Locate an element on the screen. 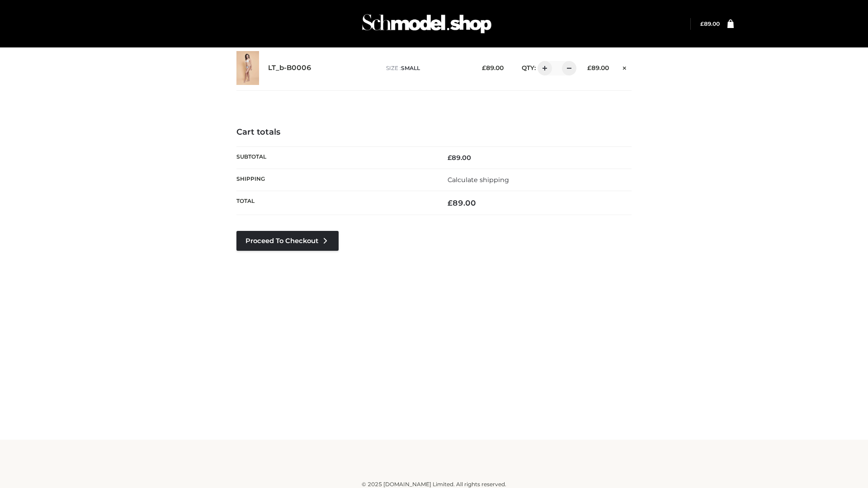 This screenshot has width=868, height=488. h4: Cart totals is located at coordinates (434, 133).